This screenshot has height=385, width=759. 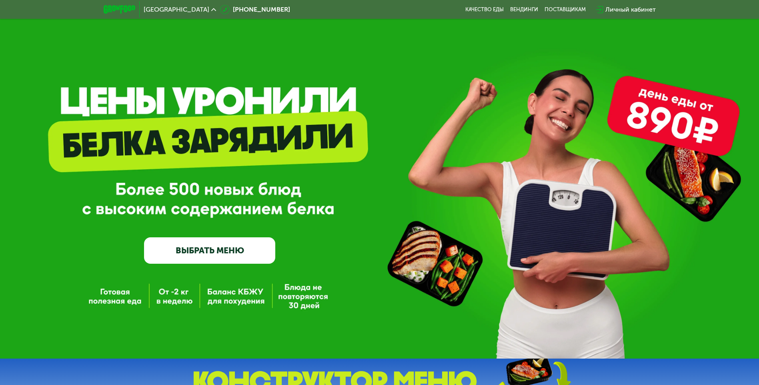 I want to click on a: Качество еды, so click(x=485, y=10).